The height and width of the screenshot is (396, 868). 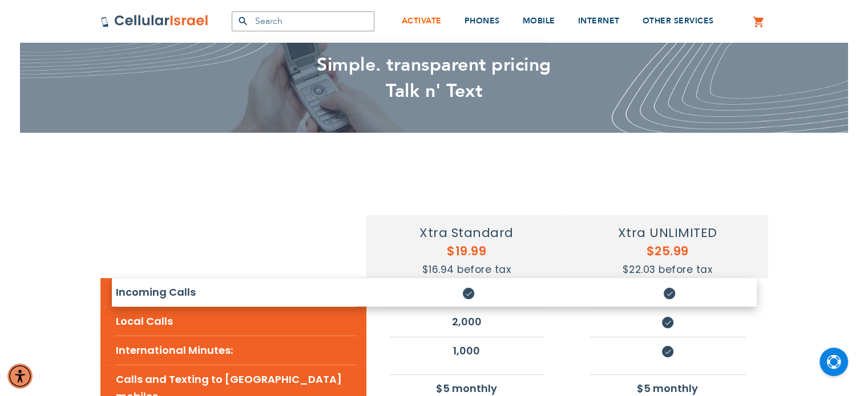 What do you see at coordinates (235, 293) in the screenshot?
I see `li: Incoming Calls` at bounding box center [235, 293].